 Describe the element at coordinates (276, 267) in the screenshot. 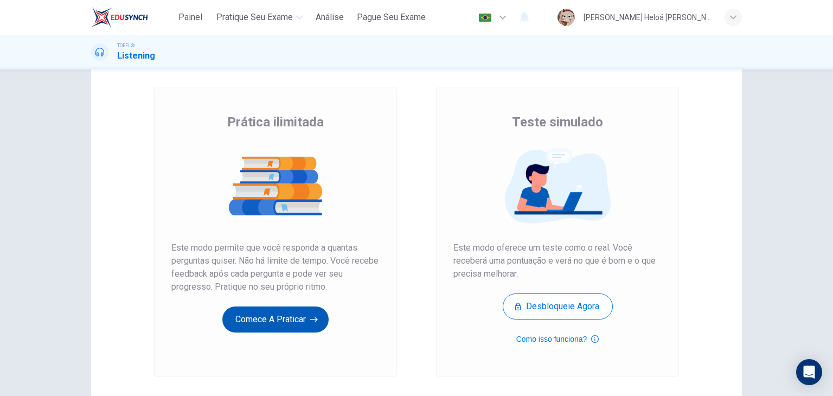

I see `span: Este modo permite que você responda a quantas perguntas quiser. Não há limite de tempo. Você rece...` at that location.